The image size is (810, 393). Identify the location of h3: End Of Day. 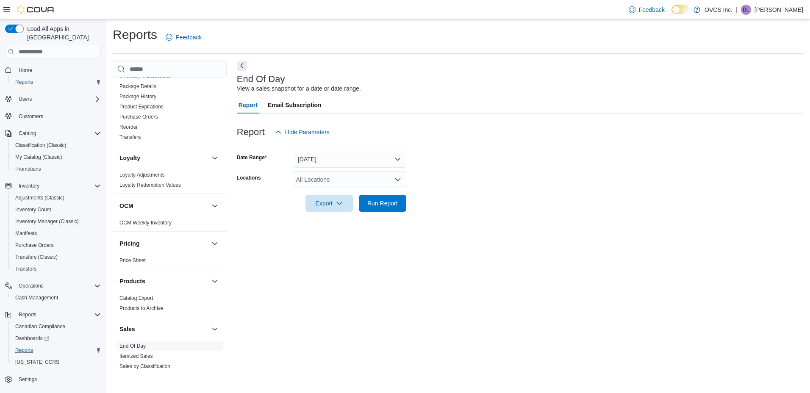
(261, 79).